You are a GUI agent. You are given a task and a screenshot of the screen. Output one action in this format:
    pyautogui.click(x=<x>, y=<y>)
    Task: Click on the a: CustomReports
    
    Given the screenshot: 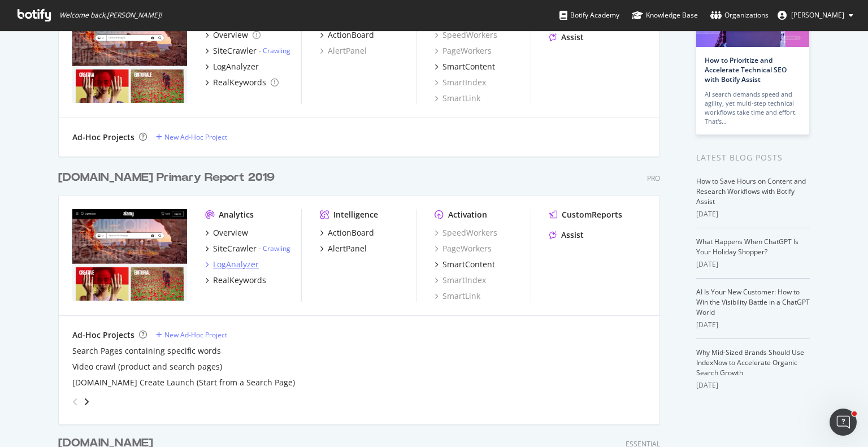 What is the action you would take?
    pyautogui.click(x=586, y=215)
    